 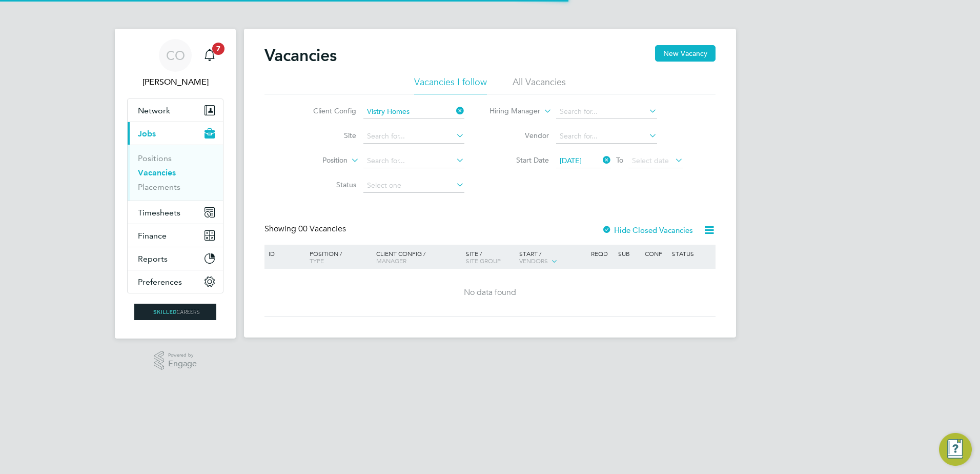 What do you see at coordinates (685, 54) in the screenshot?
I see `button: New Vacancy` at bounding box center [685, 54].